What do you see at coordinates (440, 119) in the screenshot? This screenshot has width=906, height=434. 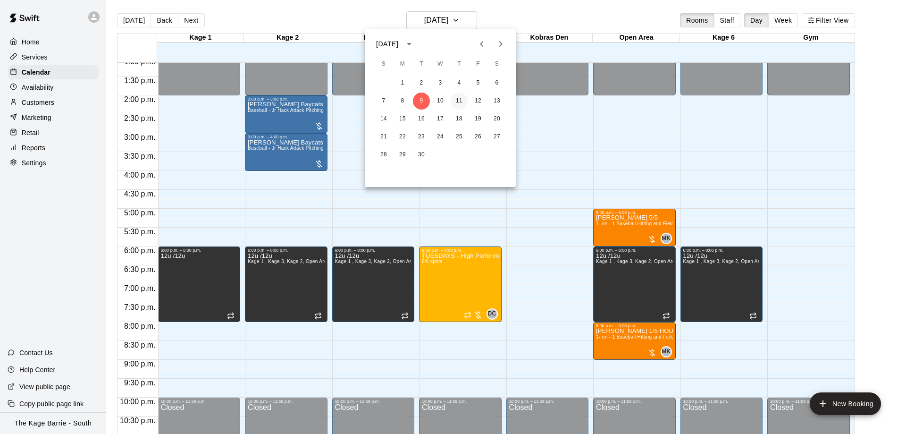 I see `button: 17` at bounding box center [440, 119].